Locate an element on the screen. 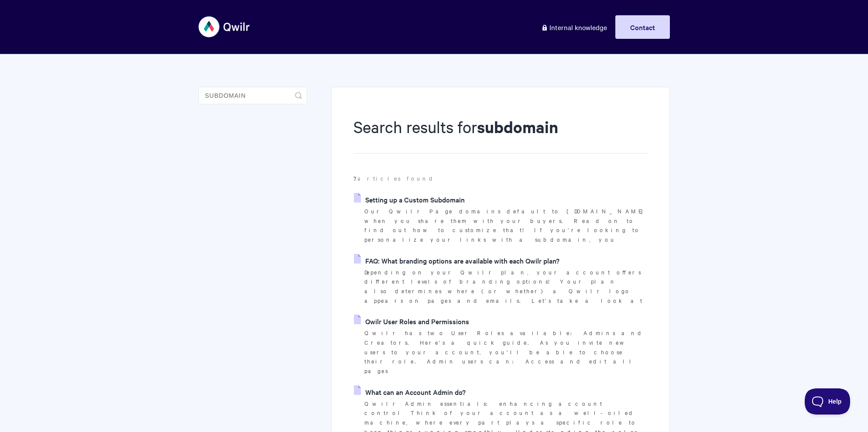  p: Qwilr has two User Roles available: Admins and Creators. Here's a quick guide. As you invite new ... is located at coordinates (506, 352).